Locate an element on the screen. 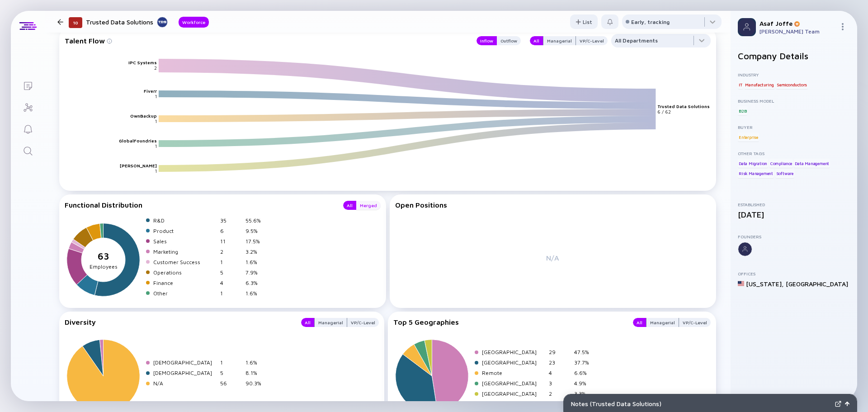  div: Top 5 Geographies is located at coordinates (509, 322).